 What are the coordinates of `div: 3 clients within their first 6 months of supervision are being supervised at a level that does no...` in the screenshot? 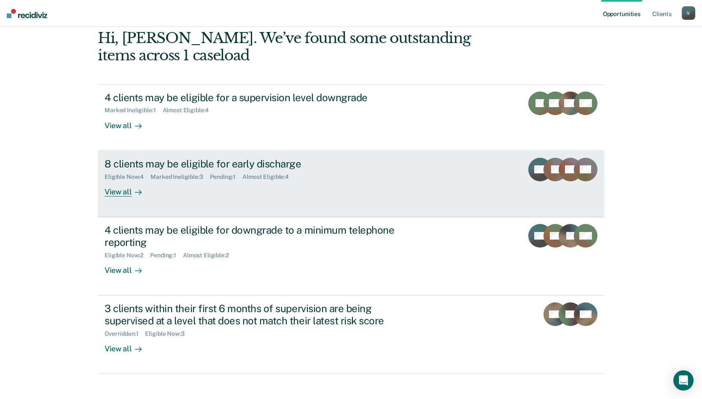 It's located at (253, 314).